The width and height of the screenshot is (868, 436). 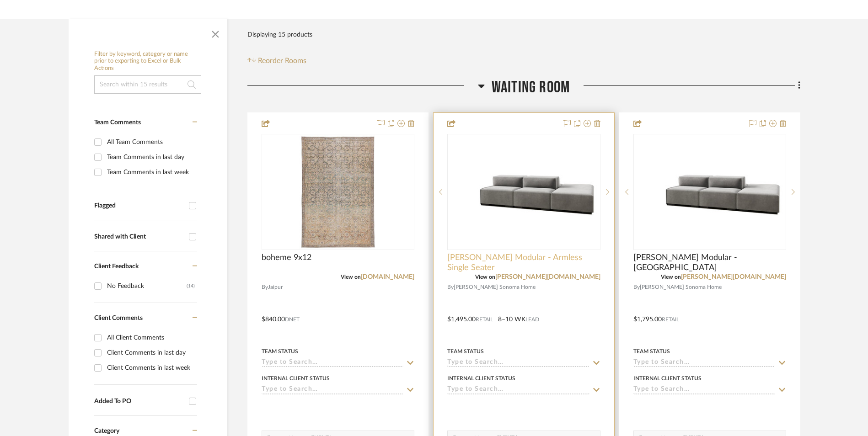 What do you see at coordinates (151, 338) in the screenshot?
I see `div: All Client Comments` at bounding box center [151, 338].